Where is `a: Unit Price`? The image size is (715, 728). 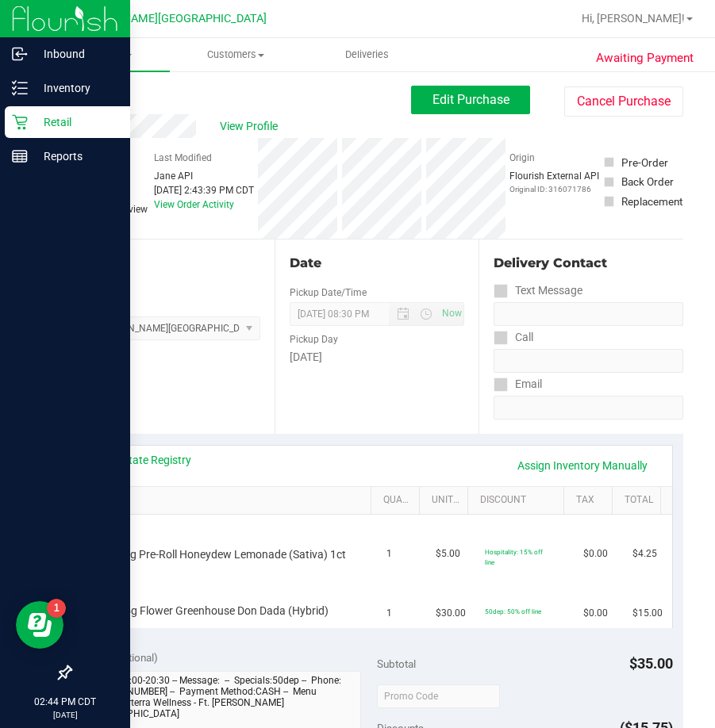
a: Unit Price is located at coordinates (446, 501).